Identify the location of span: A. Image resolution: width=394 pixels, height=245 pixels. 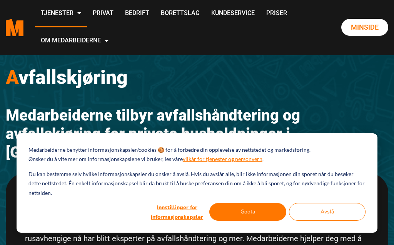
(12, 77).